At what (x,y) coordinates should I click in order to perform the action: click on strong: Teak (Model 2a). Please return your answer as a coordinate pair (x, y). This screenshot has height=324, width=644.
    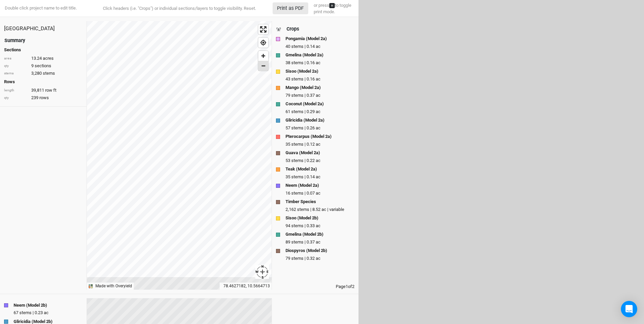
    Looking at the image, I should click on (301, 169).